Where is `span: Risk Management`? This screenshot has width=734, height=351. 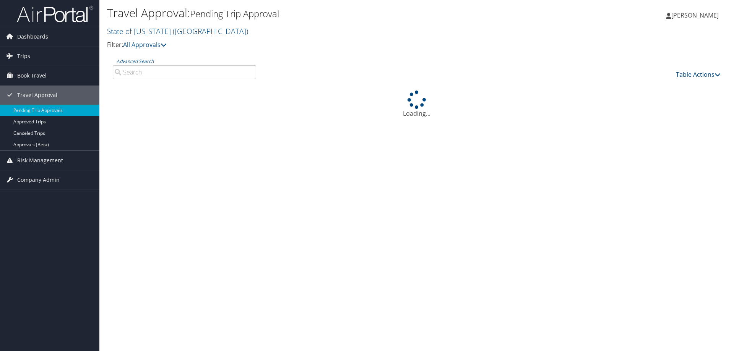 span: Risk Management is located at coordinates (40, 161).